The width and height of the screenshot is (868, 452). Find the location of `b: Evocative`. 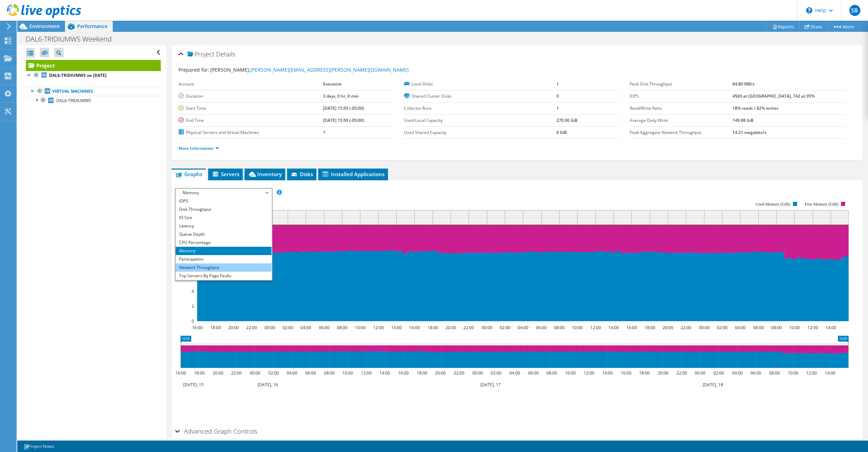

b: Evocative is located at coordinates (332, 84).